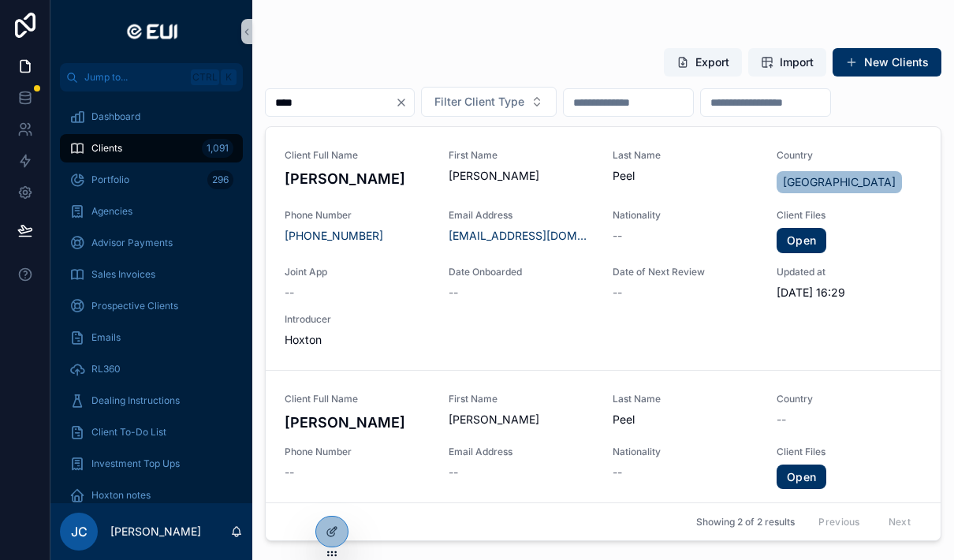 The width and height of the screenshot is (954, 560). Describe the element at coordinates (229, 77) in the screenshot. I see `span: K` at that location.